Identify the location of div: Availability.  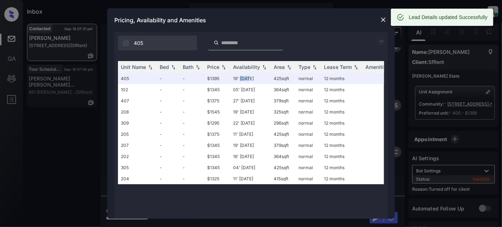
(246, 67).